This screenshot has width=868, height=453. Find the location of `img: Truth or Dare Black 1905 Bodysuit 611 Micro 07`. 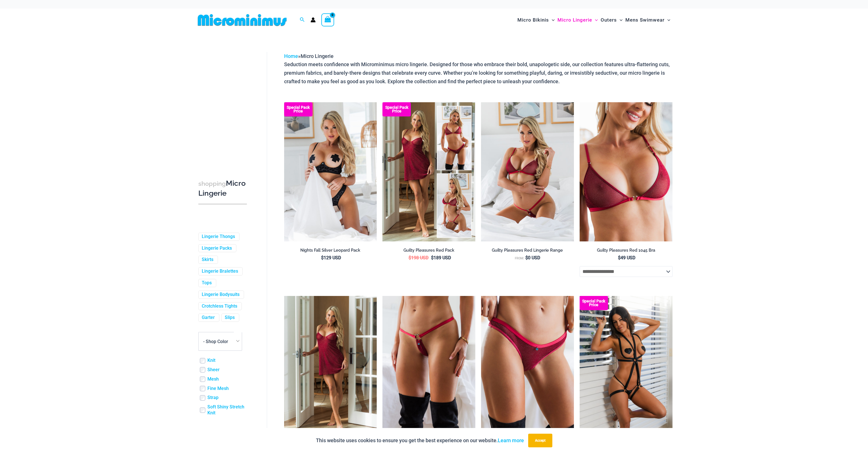

img: Truth or Dare Black 1905 Bodysuit 611 Micro 07 is located at coordinates (626, 366).